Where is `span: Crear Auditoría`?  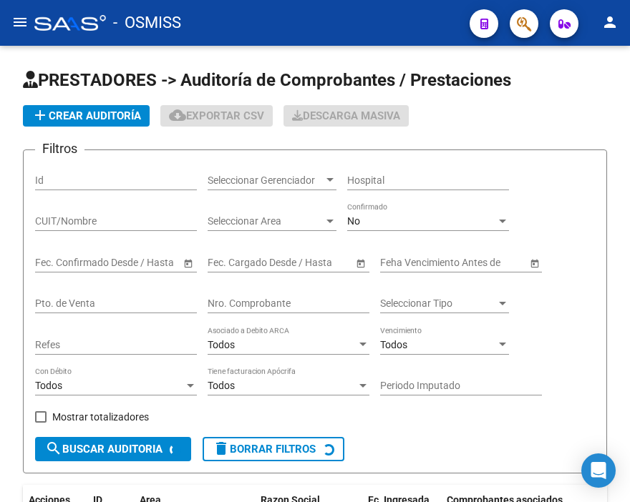
span: Crear Auditoría is located at coordinates (86, 116).